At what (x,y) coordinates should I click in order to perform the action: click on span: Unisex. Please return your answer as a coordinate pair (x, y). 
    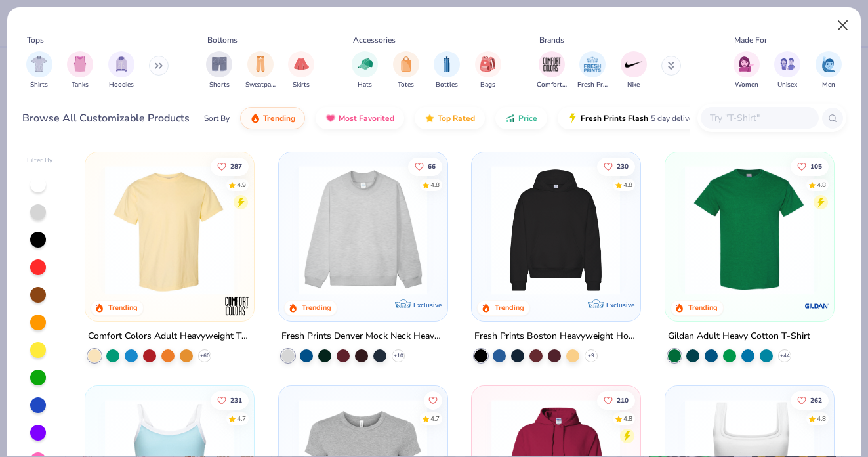
    Looking at the image, I should click on (788, 85).